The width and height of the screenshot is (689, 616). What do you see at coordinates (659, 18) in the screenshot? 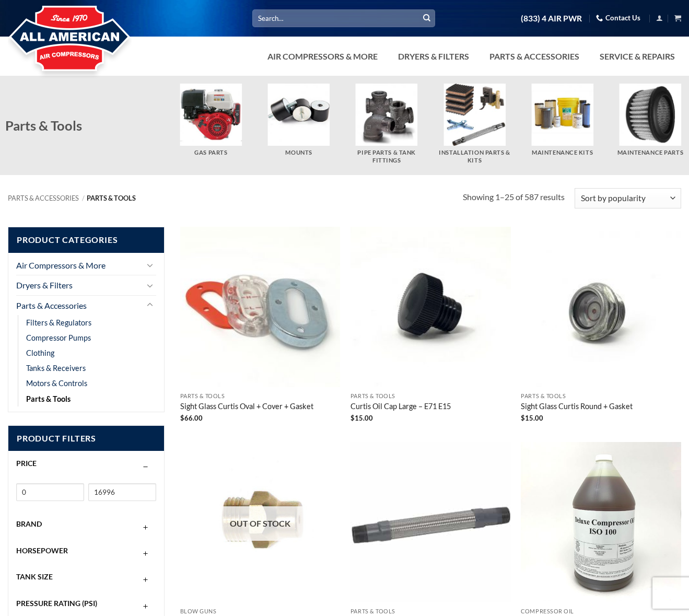
I see `a: Login` at bounding box center [659, 18].